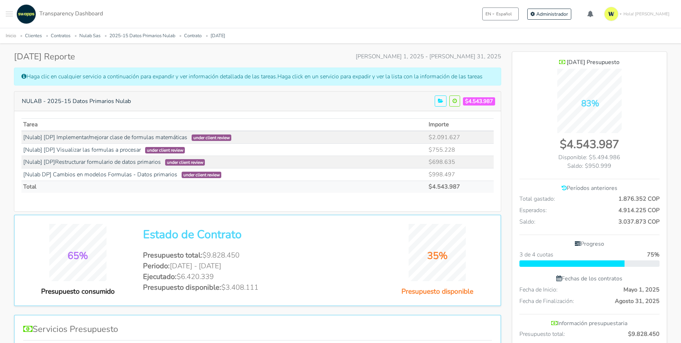 The width and height of the screenshot is (681, 343). What do you see at coordinates (638, 199) in the screenshot?
I see `span: 1.876.352 COP` at bounding box center [638, 199].